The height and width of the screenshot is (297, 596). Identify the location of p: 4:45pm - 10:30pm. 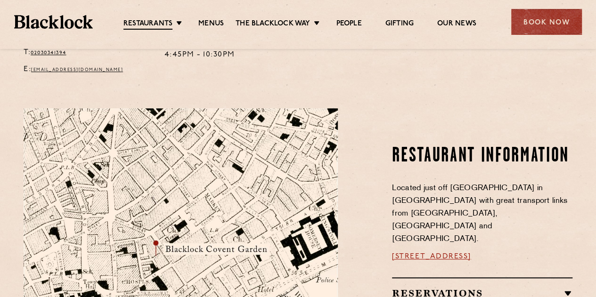
(200, 55).